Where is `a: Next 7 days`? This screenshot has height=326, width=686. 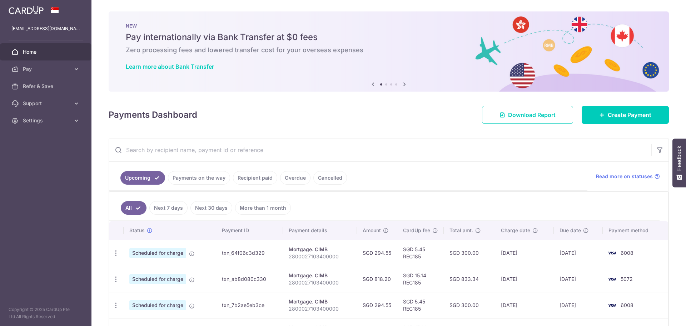 a: Next 7 days is located at coordinates (168, 208).